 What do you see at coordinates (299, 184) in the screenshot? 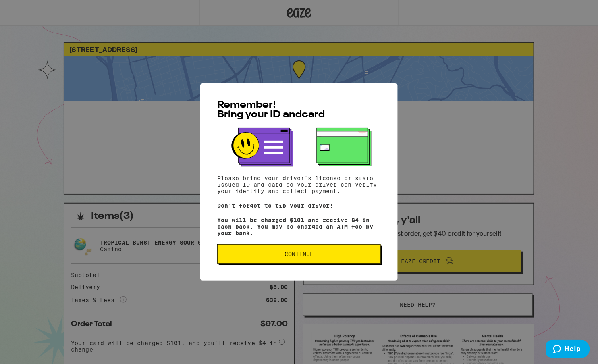
I see `p: Please bring your driver's license or state issued ID and card so your driver can verify your ide...` at bounding box center [299, 184].